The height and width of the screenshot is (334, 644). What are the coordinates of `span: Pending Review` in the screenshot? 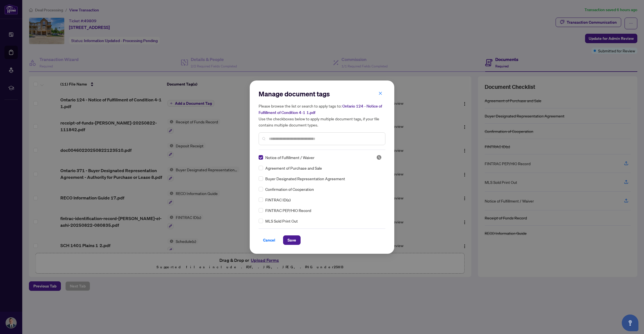 It's located at (379, 157).